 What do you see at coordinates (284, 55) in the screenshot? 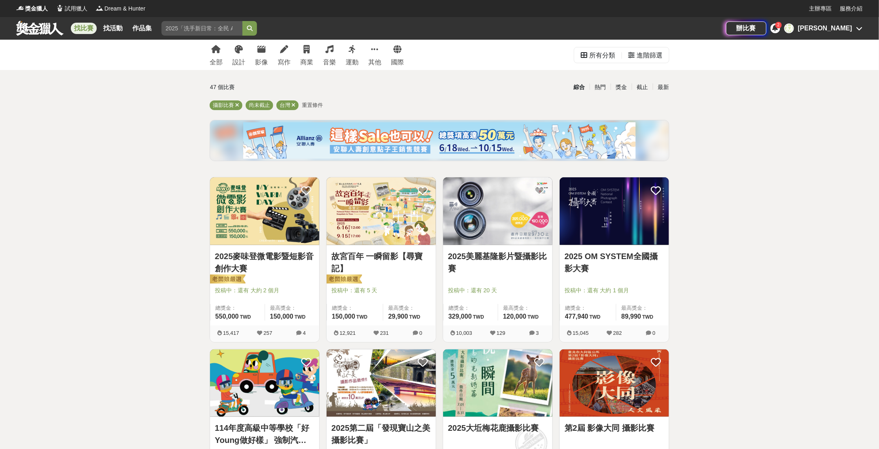
I see `a: 寫作` at bounding box center [284, 55].